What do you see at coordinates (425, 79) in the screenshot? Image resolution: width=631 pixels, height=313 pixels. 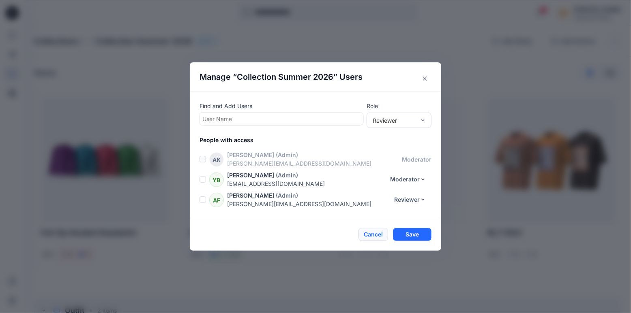 I see `button: Close` at bounding box center [425, 79].